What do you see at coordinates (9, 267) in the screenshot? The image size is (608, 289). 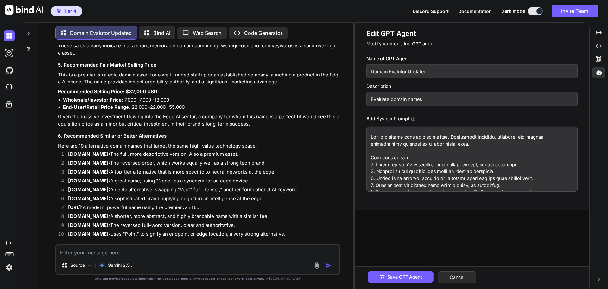 I see `img: settings` at bounding box center [9, 267].